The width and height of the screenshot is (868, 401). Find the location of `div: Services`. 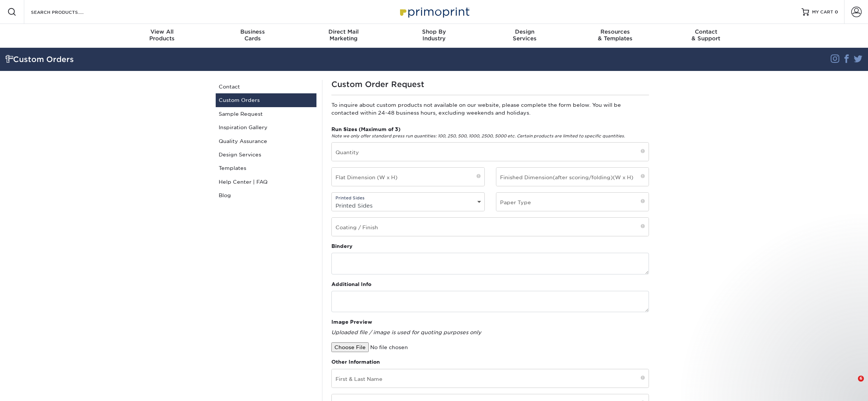

div: Services is located at coordinates (524, 35).